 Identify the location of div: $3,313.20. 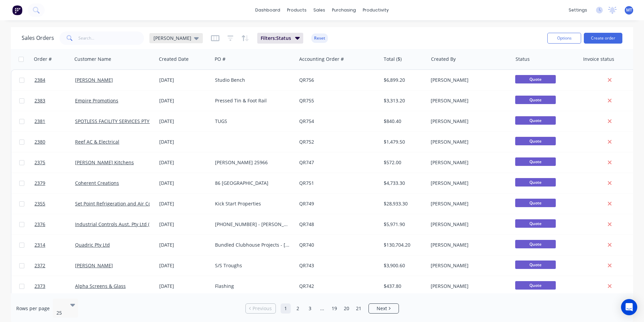
(404, 101).